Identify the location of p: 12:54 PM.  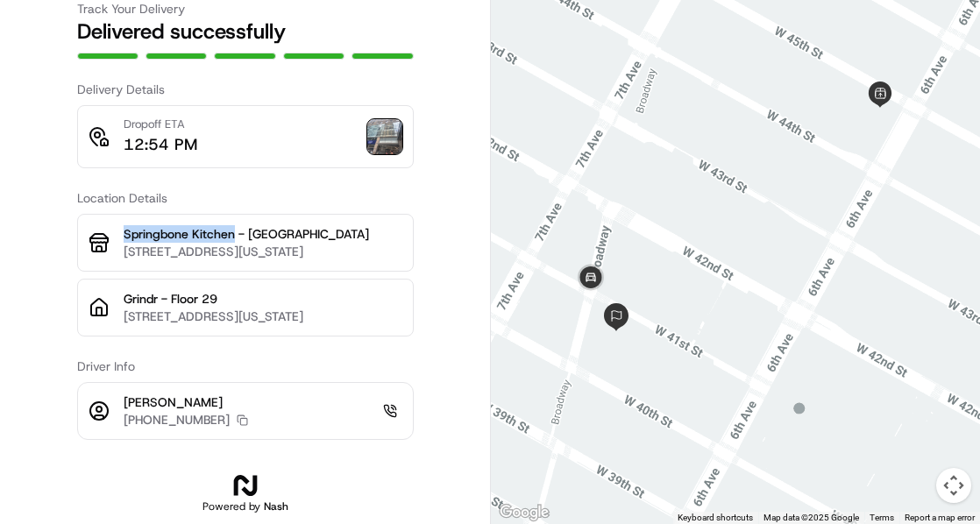
(160, 145).